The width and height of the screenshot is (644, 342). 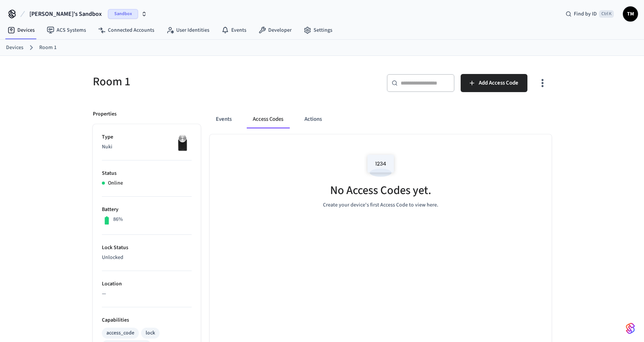 What do you see at coordinates (126, 30) in the screenshot?
I see `a: Connected Accounts` at bounding box center [126, 30].